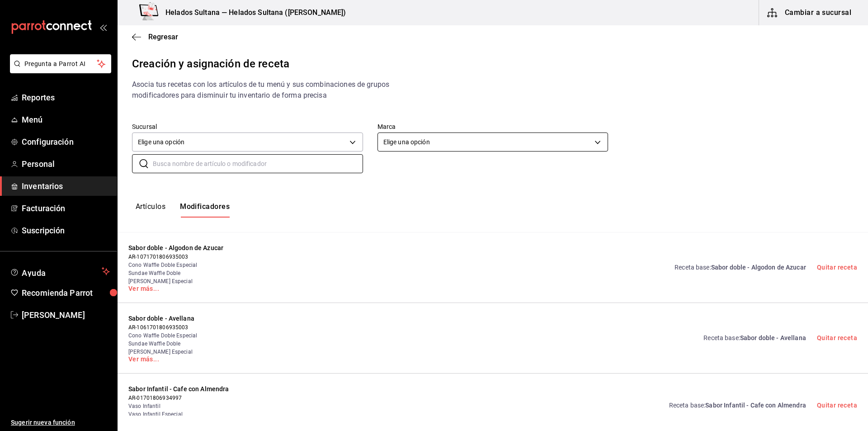 The height and width of the screenshot is (431, 868). What do you see at coordinates (247, 127) in the screenshot?
I see `label: Sucursal` at bounding box center [247, 127].